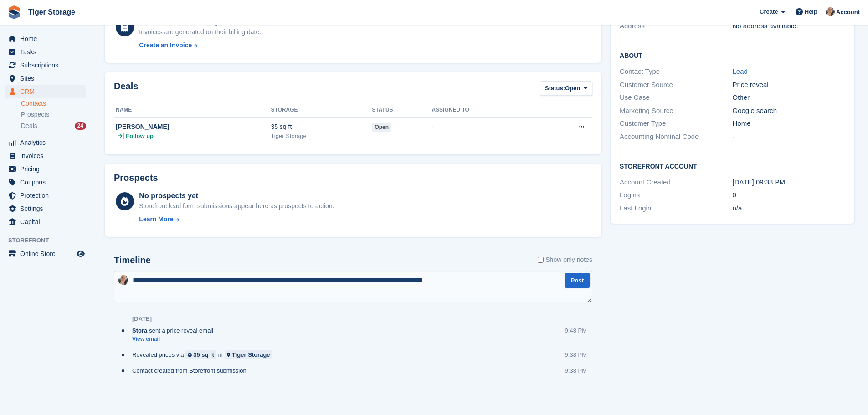  I want to click on div: 9:48 PM, so click(576, 331).